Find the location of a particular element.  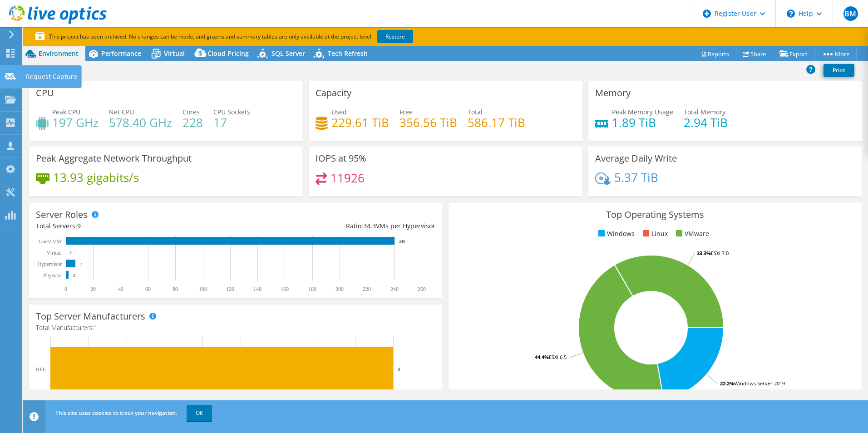

tspan: 22.2% is located at coordinates (727, 383).